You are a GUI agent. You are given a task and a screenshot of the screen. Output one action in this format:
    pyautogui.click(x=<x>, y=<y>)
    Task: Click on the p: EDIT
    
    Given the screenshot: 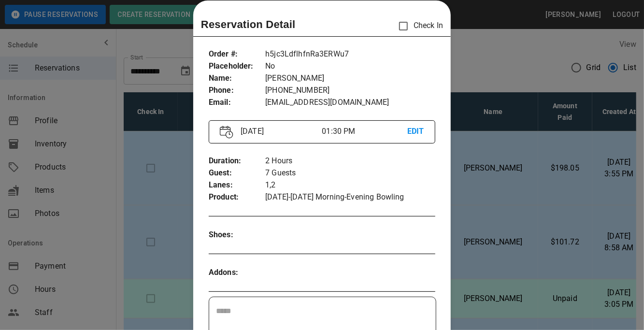 What is the action you would take?
    pyautogui.click(x=416, y=131)
    